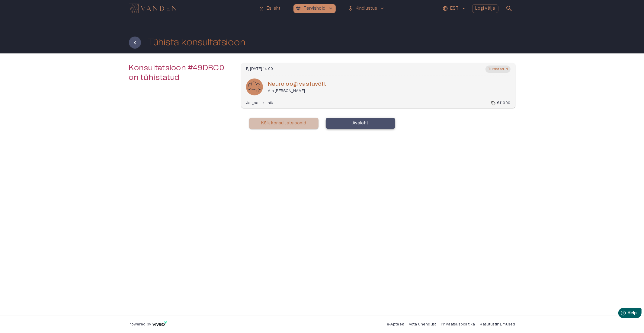 The image size is (644, 333). Describe the element at coordinates (497, 324) in the screenshot. I see `a: Kasutustingimused` at that location.